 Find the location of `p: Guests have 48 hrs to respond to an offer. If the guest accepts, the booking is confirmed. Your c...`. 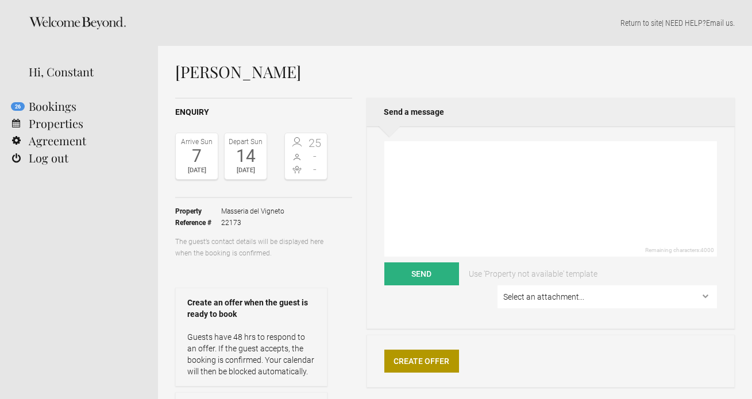

p: Guests have 48 hrs to respond to an offer. If the guest accepts, the booking is confirmed. Your c... is located at coordinates (251, 355).